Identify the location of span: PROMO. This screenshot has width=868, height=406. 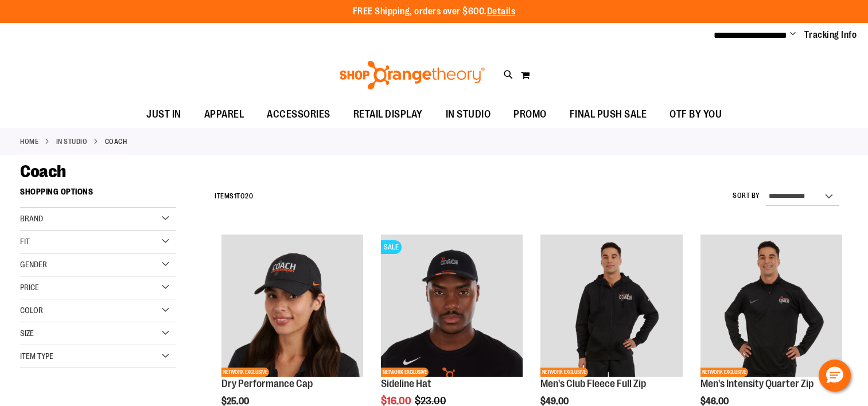
(530, 114).